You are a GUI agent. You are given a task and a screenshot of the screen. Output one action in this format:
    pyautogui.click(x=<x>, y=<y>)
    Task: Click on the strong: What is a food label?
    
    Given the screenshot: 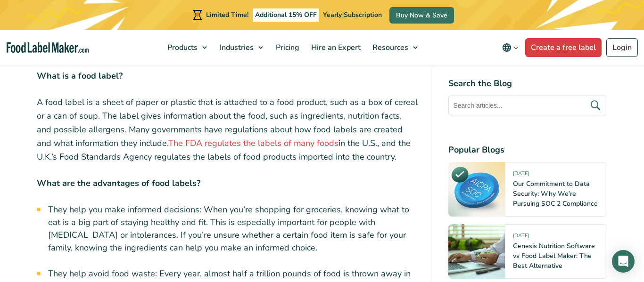 What is the action you would take?
    pyautogui.click(x=80, y=76)
    